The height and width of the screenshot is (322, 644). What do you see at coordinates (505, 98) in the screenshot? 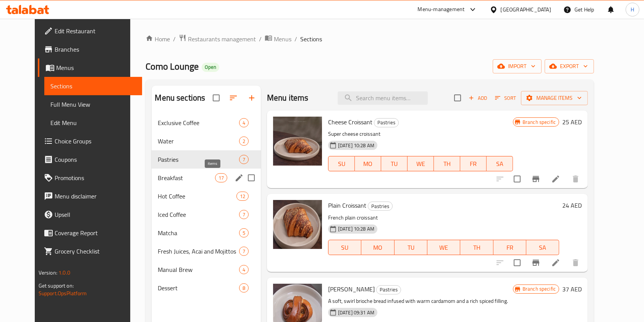
I see `button: Sort` at bounding box center [505, 98].